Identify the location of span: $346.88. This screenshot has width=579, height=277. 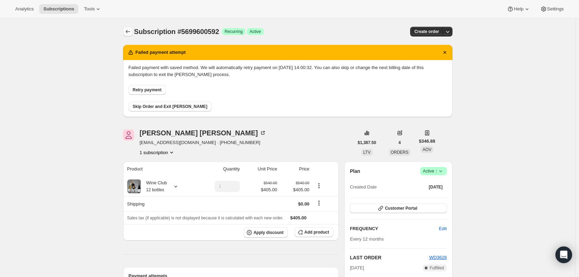
(427, 141).